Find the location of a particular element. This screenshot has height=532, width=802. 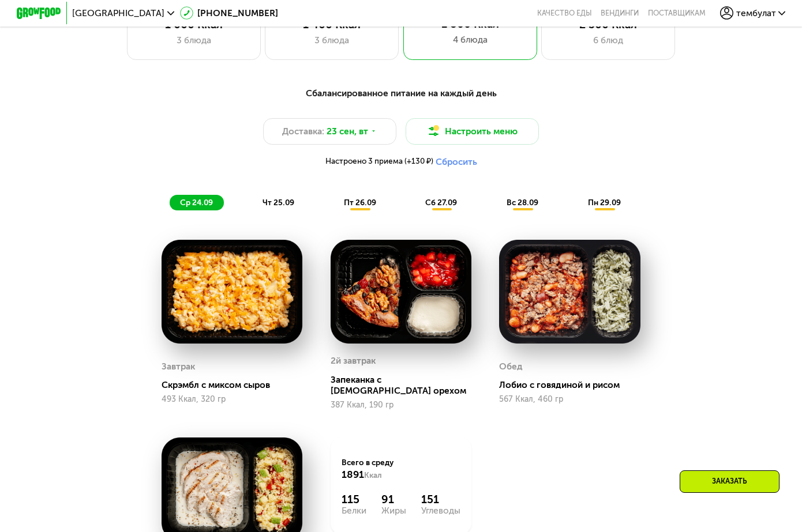

span: 23 сен, вт is located at coordinates (348, 131).